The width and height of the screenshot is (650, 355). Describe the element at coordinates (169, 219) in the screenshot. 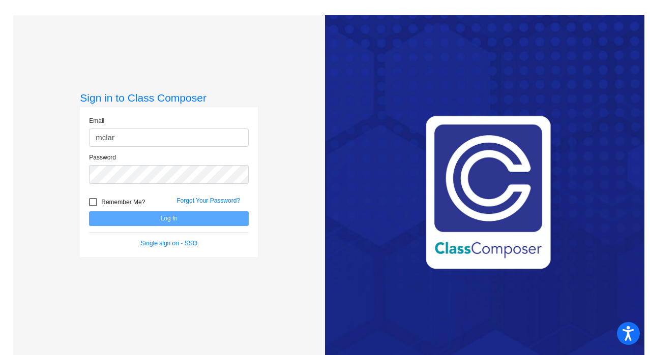

I see `button: Log In` at that location.